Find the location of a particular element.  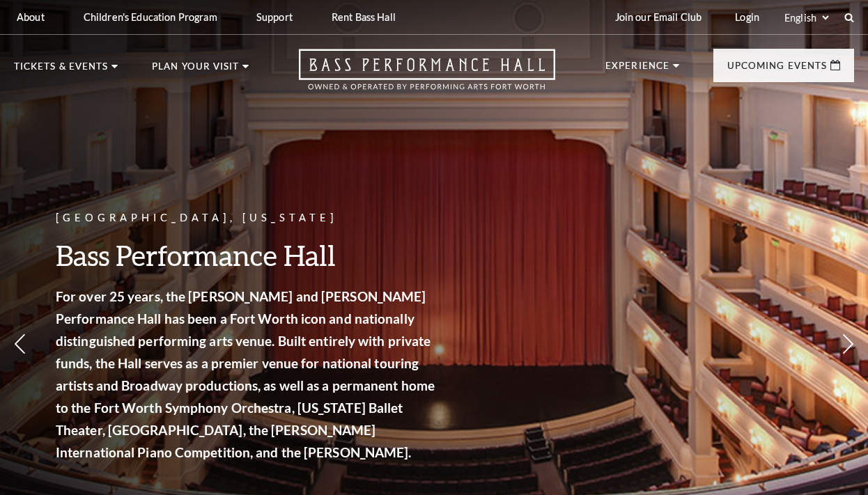

p: Children's Education Program is located at coordinates (151, 17).